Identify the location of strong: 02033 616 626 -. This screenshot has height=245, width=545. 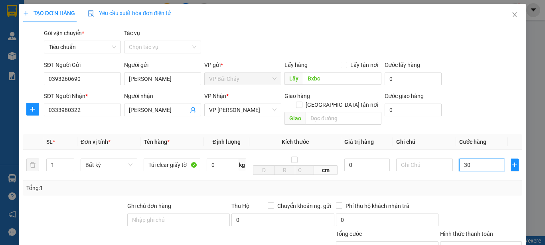
(99, 41).